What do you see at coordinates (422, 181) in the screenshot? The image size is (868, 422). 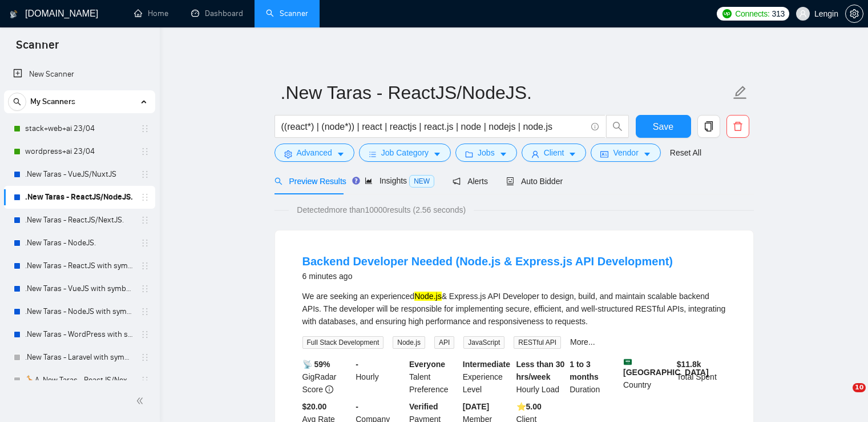 I see `span: NEW` at bounding box center [422, 181].